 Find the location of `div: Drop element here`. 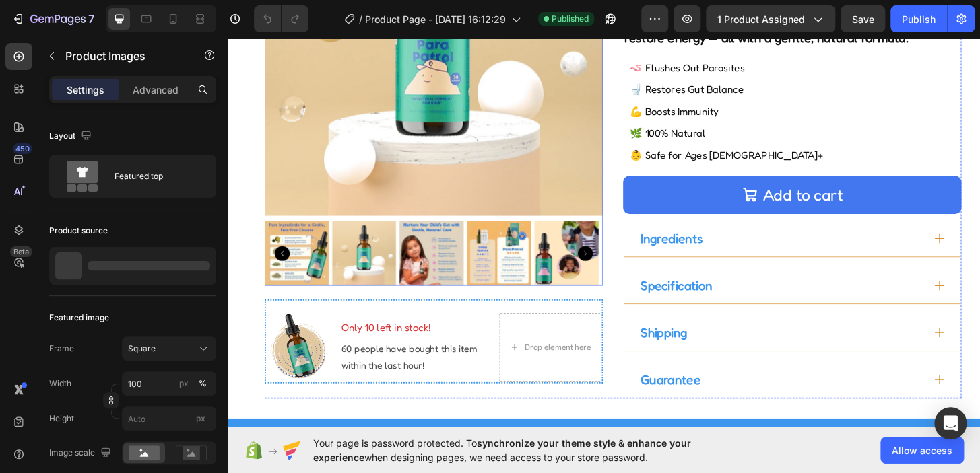

div: Drop element here is located at coordinates (354, 334).